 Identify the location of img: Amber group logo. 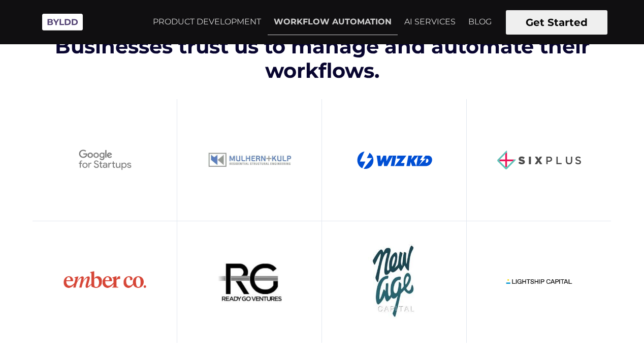
(104, 282).